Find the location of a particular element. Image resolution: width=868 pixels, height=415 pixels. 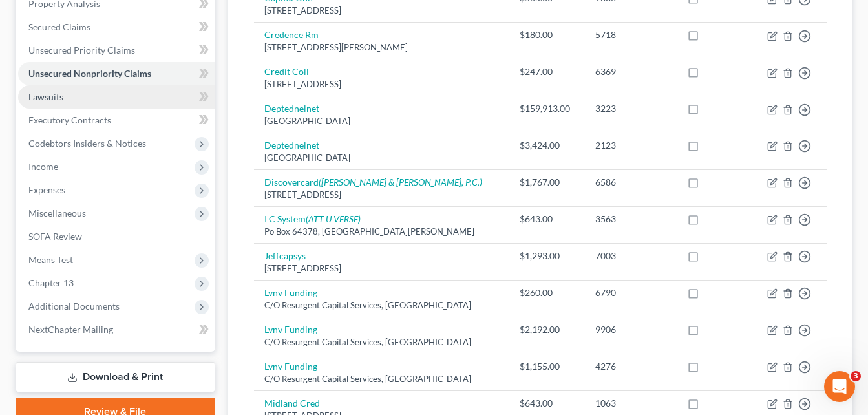

span: Codebtors Insiders & Notices is located at coordinates (87, 143).